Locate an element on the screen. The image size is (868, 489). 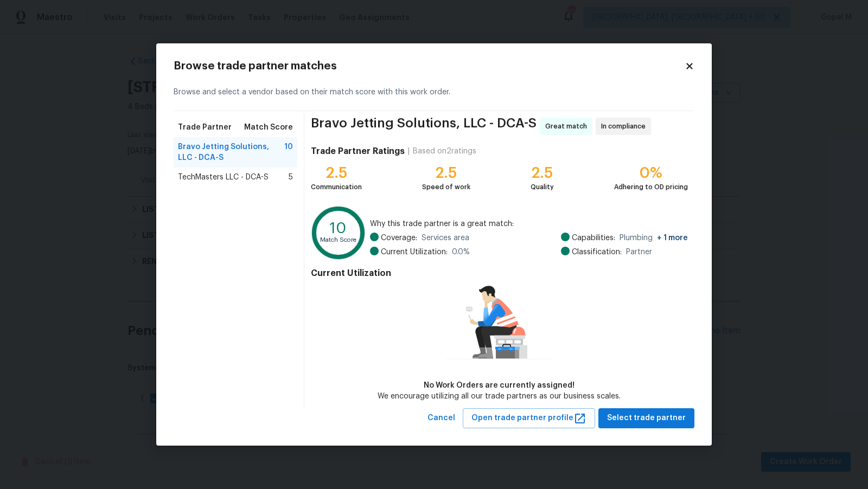
div: Based on 2 ratings is located at coordinates (445, 151).